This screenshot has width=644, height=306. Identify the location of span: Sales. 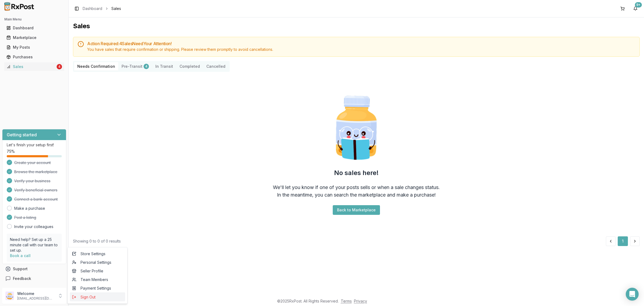
(116, 8).